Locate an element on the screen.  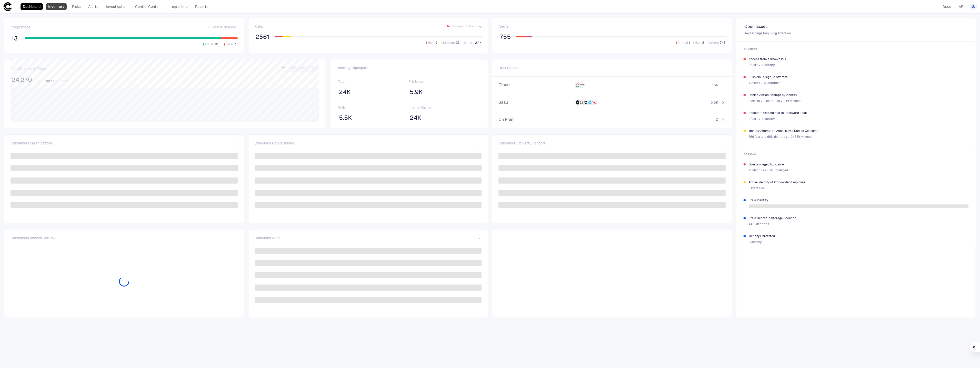
span: Connect Integration is located at coordinates (224, 27).